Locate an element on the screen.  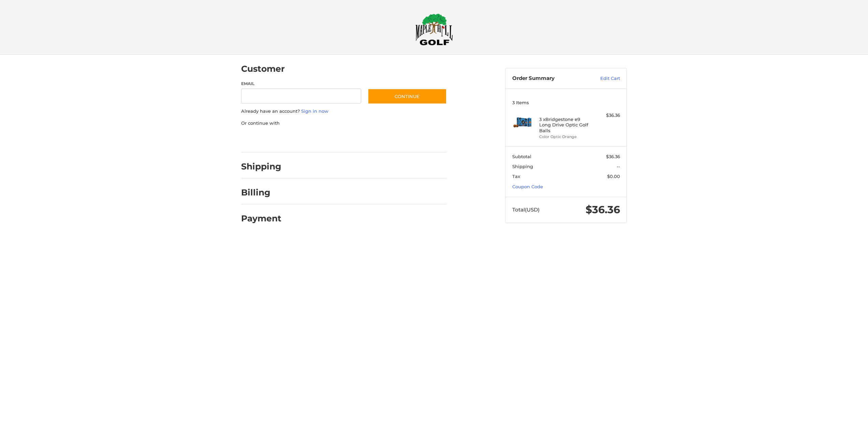
li: Color Optic Orange is located at coordinates (565, 136).